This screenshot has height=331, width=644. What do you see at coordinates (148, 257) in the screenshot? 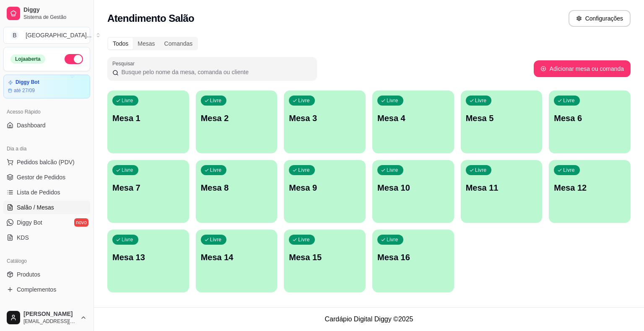
I see `p: Mesa 13` at bounding box center [148, 257].